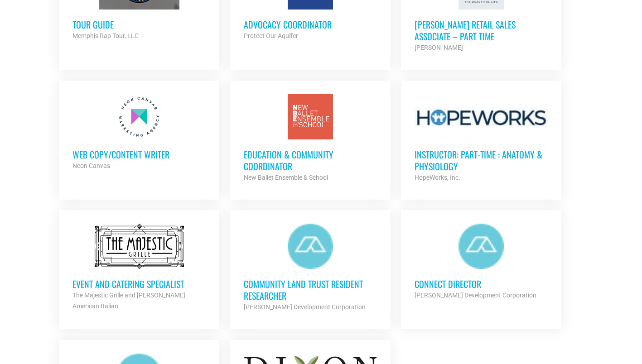 This screenshot has width=642, height=364. I want to click on a: Instructor: Part-Time : Anatomy & Physiology HopeWorks, Inc., so click(481, 139).